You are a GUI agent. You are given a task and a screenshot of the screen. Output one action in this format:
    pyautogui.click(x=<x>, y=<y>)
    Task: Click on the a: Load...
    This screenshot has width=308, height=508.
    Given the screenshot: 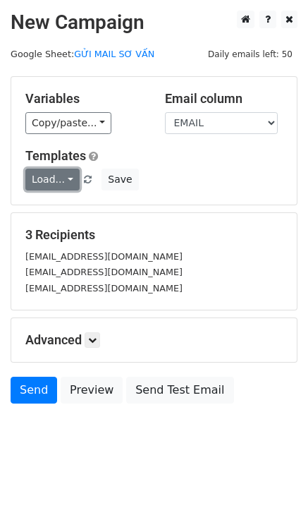 What is the action you would take?
    pyautogui.click(x=52, y=179)
    